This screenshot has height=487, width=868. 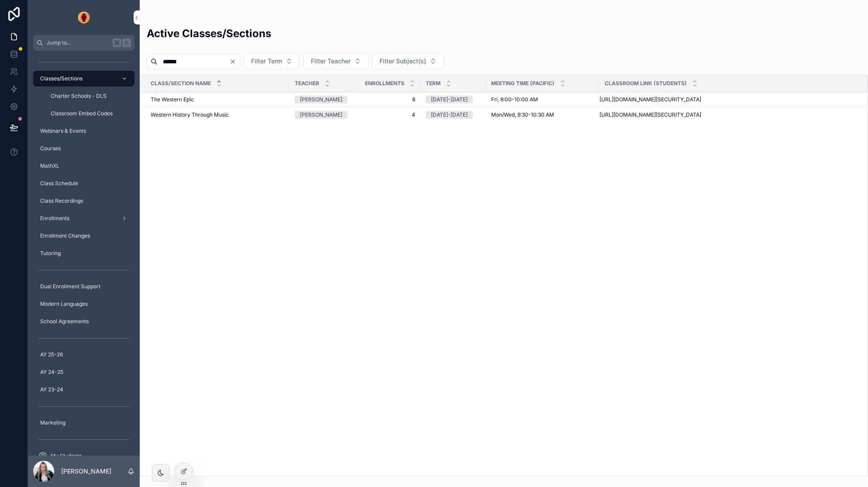 I want to click on span: Charter Schools - DLS, so click(x=79, y=96).